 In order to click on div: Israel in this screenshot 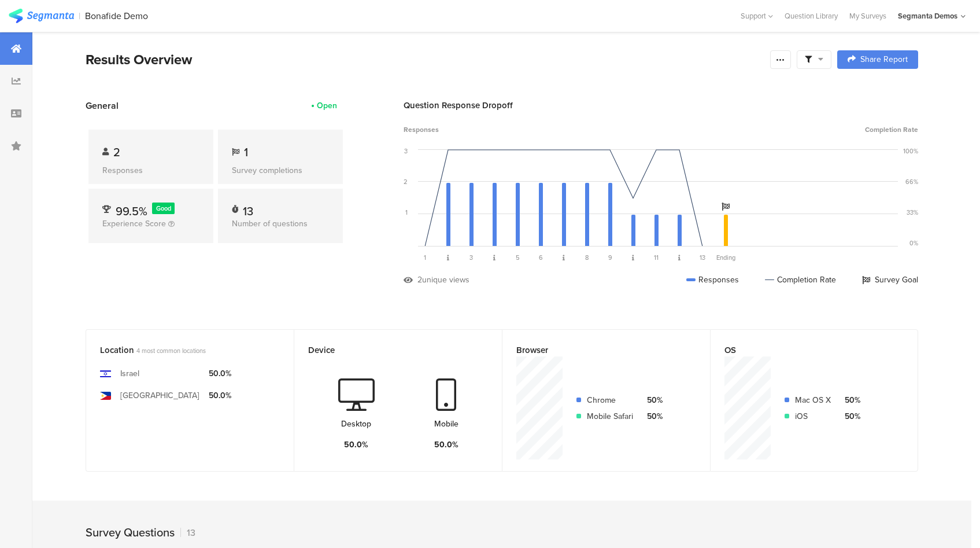, I will do `click(129, 374)`.